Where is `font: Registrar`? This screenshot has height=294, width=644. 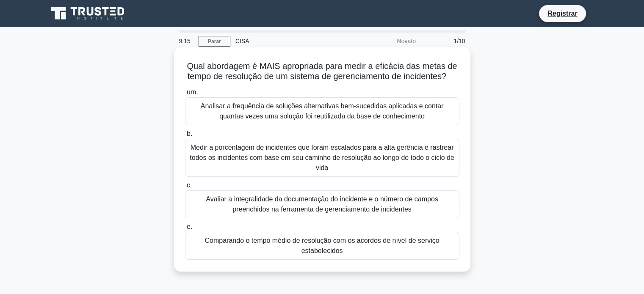 font: Registrar is located at coordinates (562, 13).